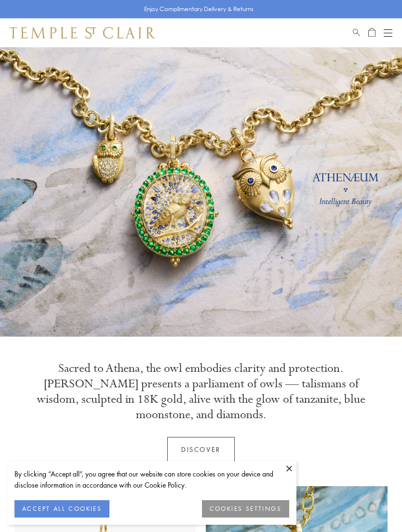 This screenshot has width=402, height=532. Describe the element at coordinates (356, 33) in the screenshot. I see `a: Search` at that location.